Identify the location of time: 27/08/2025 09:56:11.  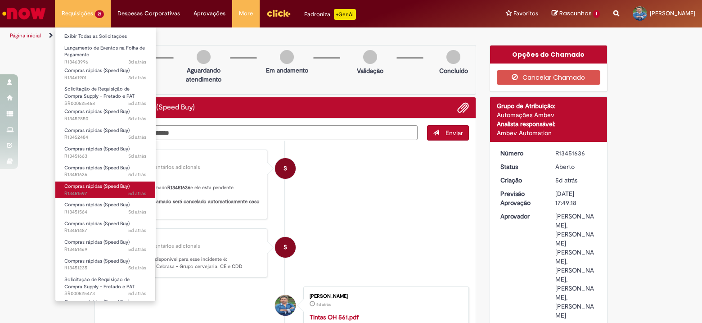
(137, 267).